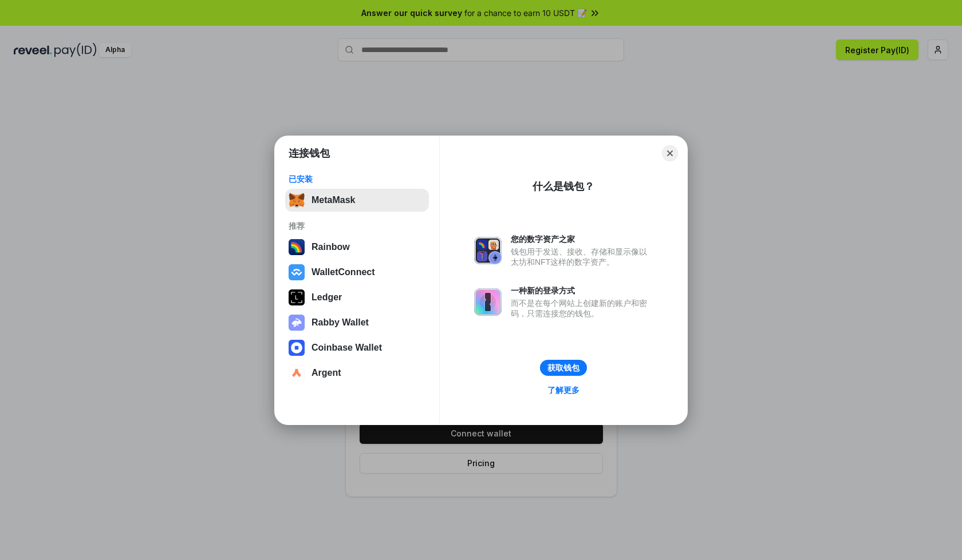 The height and width of the screenshot is (560, 962). Describe the element at coordinates (563, 390) in the screenshot. I see `div: 了解更多` at that location.